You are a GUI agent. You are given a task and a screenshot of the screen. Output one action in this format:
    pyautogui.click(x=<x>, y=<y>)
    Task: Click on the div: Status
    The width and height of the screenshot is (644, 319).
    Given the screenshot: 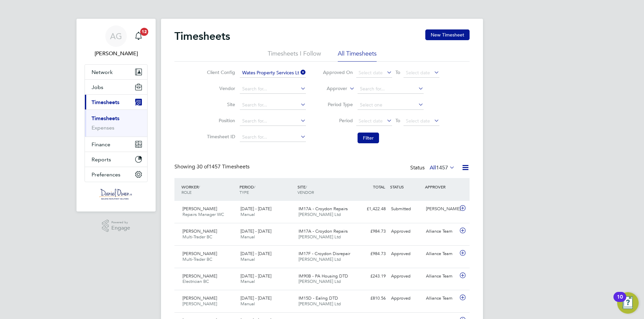 What is the action you would take?
    pyautogui.click(x=433, y=168)
    